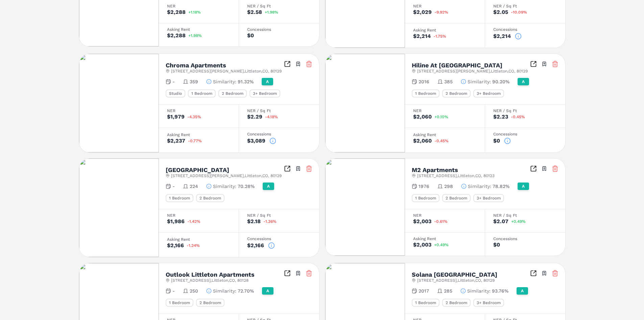  What do you see at coordinates (254, 117) in the screenshot?
I see `div: $2.29` at bounding box center [254, 117].